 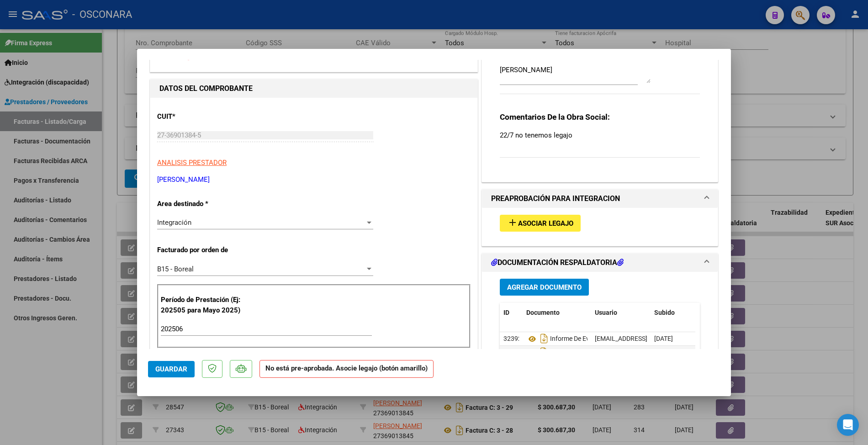 I want to click on span: Asociar Legajo, so click(x=546, y=223).